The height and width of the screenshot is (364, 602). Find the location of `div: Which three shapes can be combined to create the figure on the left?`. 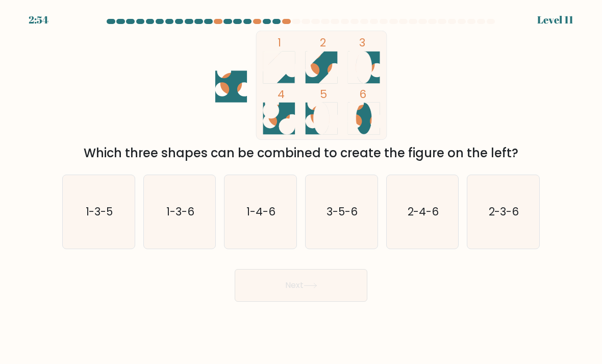

div: Which three shapes can be combined to create the figure on the left? is located at coordinates (301, 153).